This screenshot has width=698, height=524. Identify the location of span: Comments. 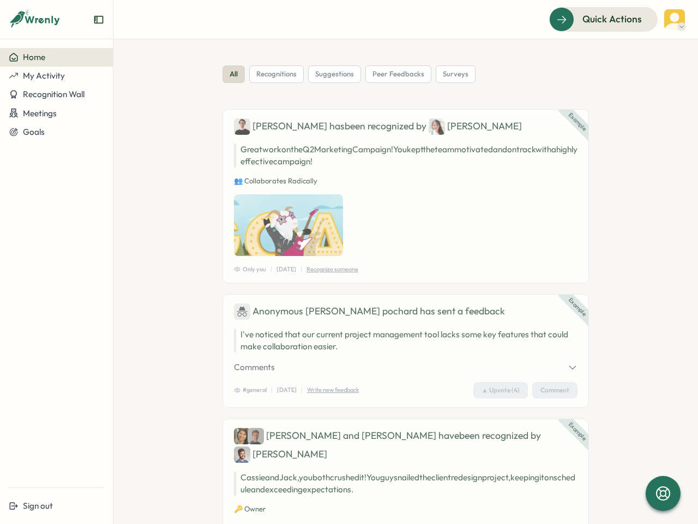
(254, 367).